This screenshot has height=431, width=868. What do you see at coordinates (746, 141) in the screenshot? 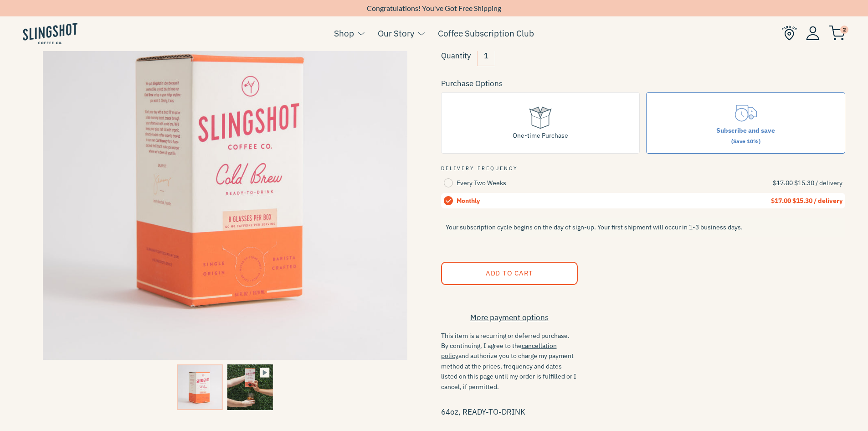
I see `span: (Save 10%)` at bounding box center [746, 141].